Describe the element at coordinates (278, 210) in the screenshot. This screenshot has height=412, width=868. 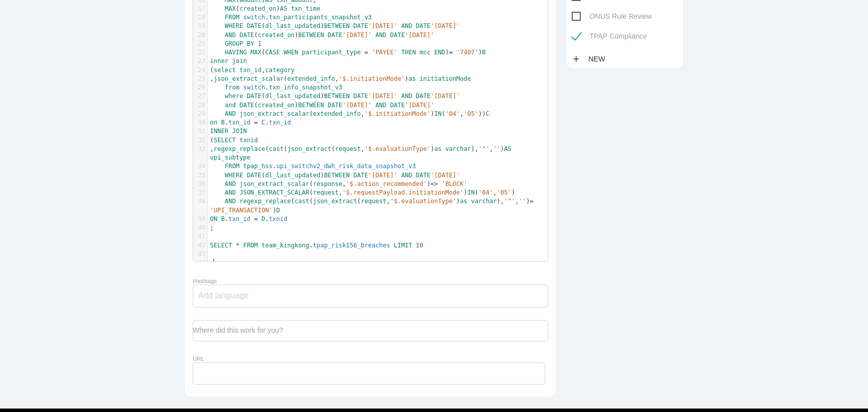
I see `span: D` at that location.